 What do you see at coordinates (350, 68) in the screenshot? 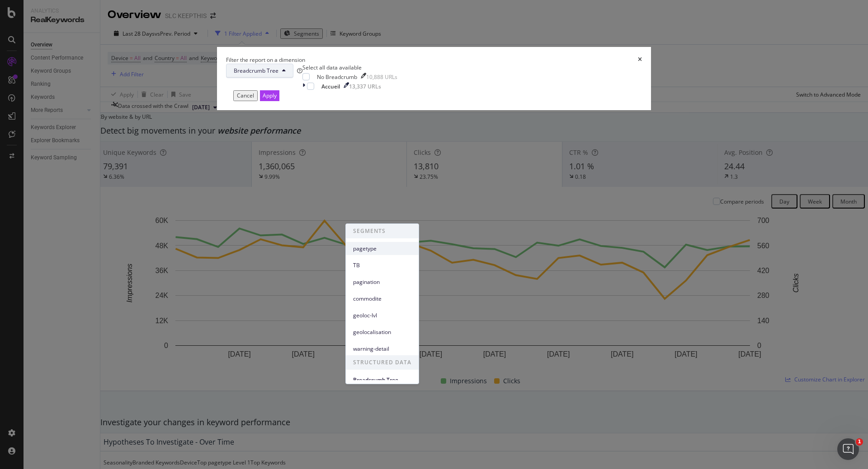
I see `div: Select all data available` at bounding box center [350, 68].